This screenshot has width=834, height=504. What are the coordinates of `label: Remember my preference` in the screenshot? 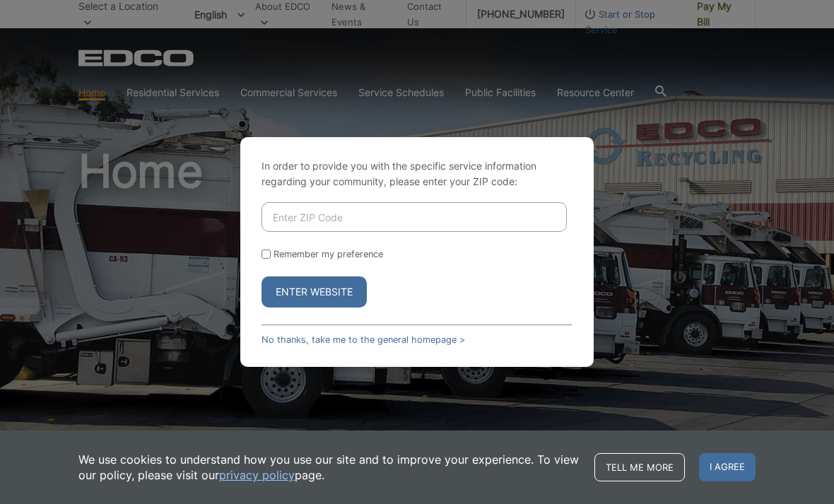 It's located at (328, 254).